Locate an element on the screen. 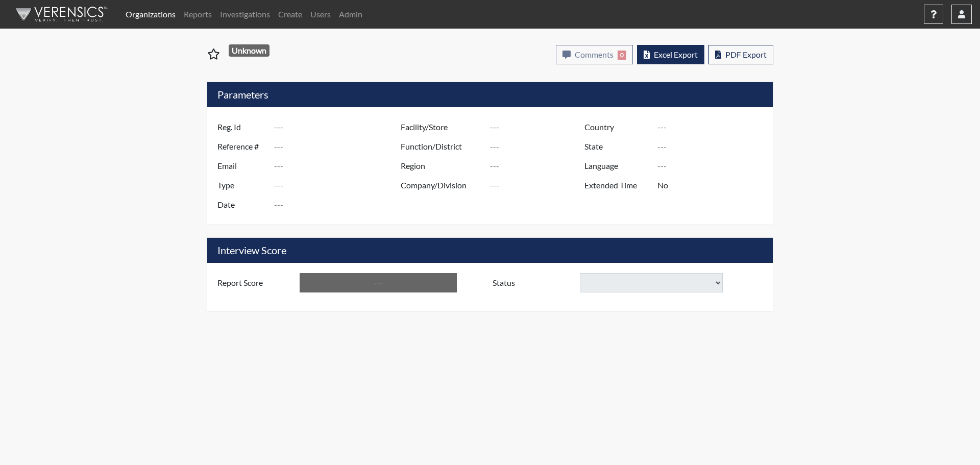 The height and width of the screenshot is (465, 980). label: Region is located at coordinates (442, 166).